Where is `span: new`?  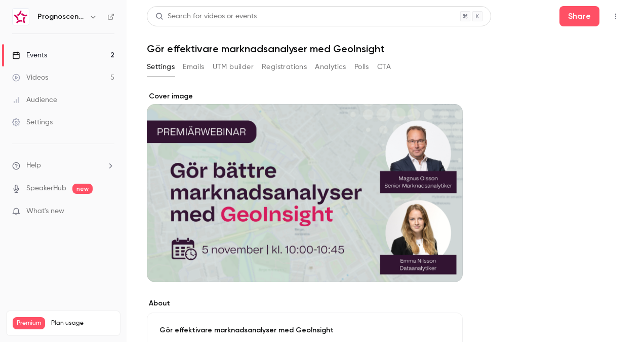
span: new is located at coordinates (82, 188).